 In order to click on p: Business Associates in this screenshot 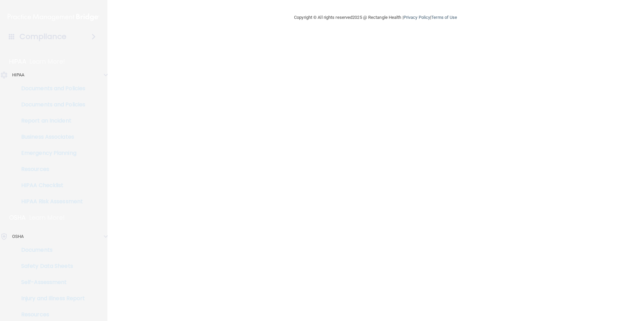, I will do `click(50, 137)`.